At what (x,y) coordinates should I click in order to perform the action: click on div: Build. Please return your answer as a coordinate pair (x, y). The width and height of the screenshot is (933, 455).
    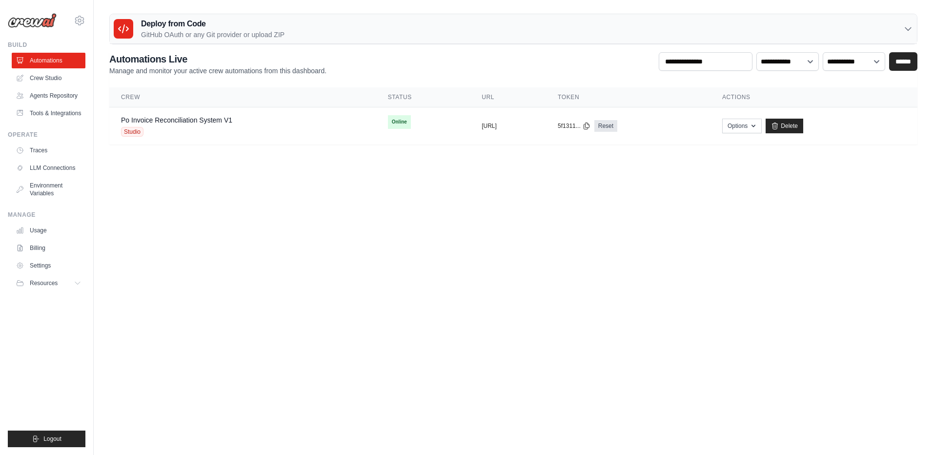
    Looking at the image, I should click on (46, 45).